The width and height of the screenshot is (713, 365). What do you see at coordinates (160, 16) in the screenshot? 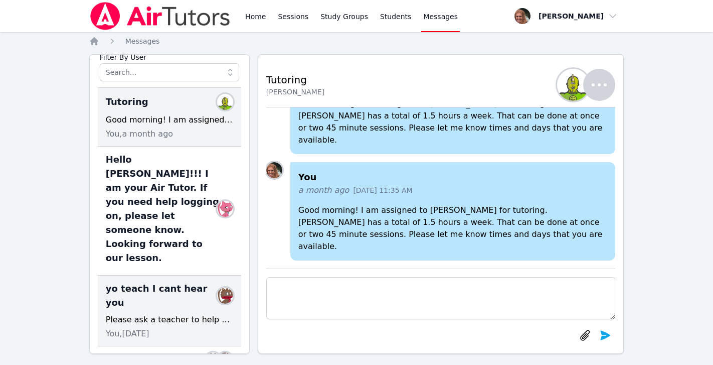
I see `img: Air Tutors` at bounding box center [160, 16].